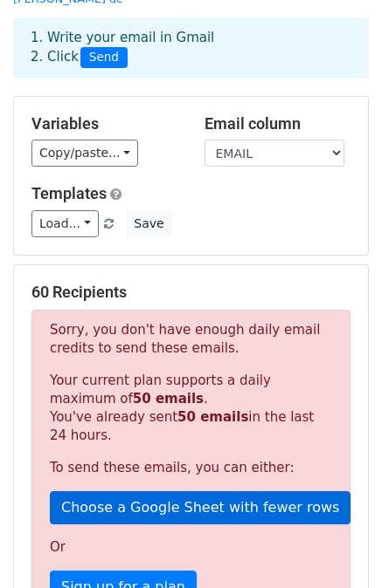  What do you see at coordinates (199, 508) in the screenshot?
I see `a: Choose a Google Sheet with fewer rows` at bounding box center [199, 508].